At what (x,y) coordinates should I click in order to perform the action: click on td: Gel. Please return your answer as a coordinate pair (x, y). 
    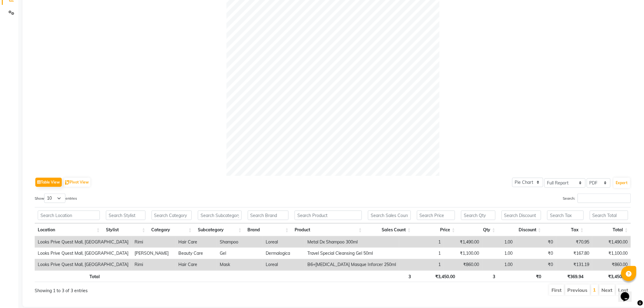
    Looking at the image, I should click on (240, 253).